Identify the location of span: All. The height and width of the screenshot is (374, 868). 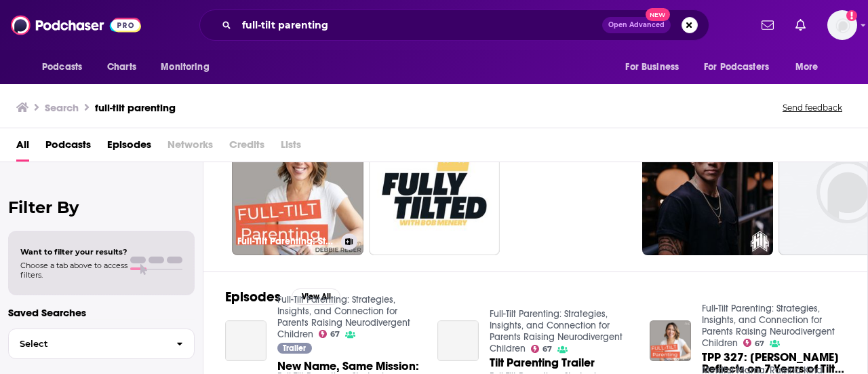
(22, 147).